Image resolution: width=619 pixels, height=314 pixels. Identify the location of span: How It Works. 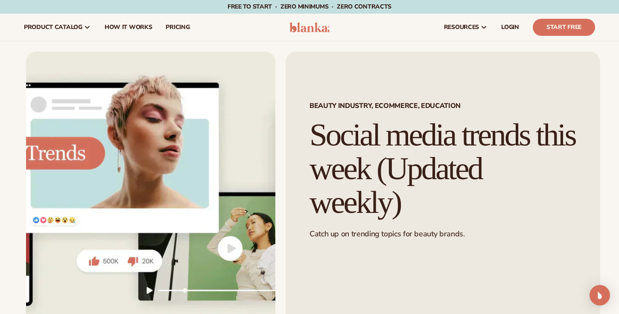
(128, 27).